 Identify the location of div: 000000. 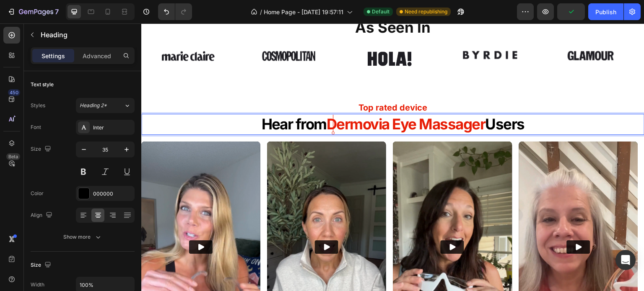
(113, 194).